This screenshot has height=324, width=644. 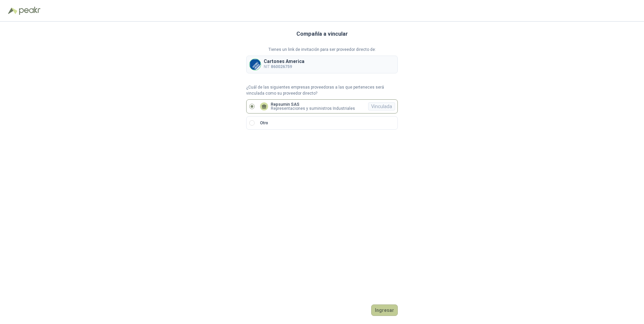 What do you see at coordinates (30, 11) in the screenshot?
I see `img: Peakr` at bounding box center [30, 11].